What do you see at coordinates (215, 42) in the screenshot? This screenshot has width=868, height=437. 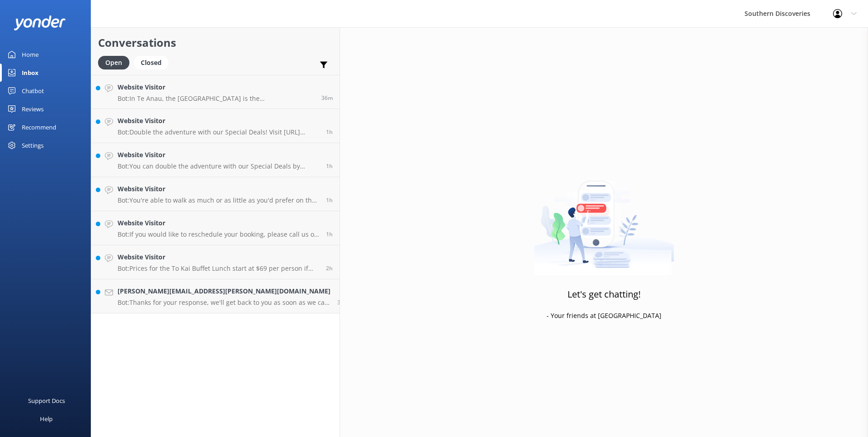 I see `h2: Conversations` at bounding box center [215, 42].